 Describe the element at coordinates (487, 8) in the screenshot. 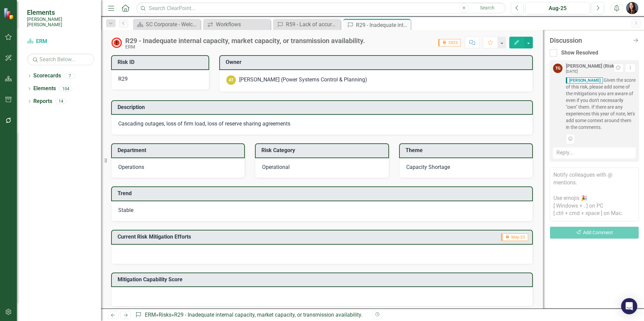

I see `button: Search` at that location.